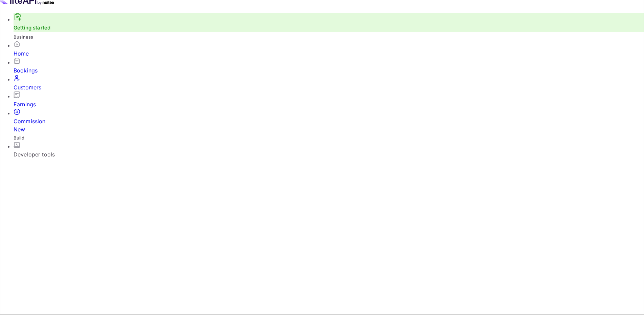 This screenshot has width=644, height=320. I want to click on a: Home, so click(329, 49).